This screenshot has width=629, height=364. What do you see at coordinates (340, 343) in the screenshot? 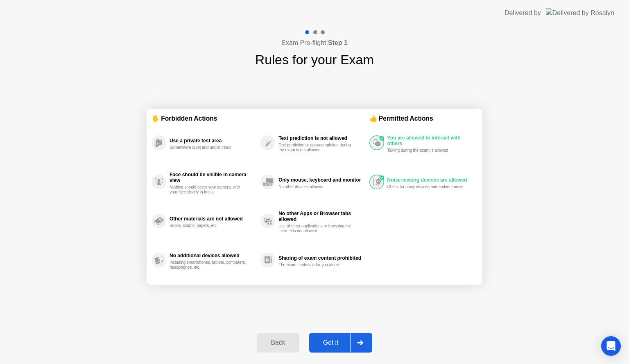
I see `button: Got it` at bounding box center [340, 343].